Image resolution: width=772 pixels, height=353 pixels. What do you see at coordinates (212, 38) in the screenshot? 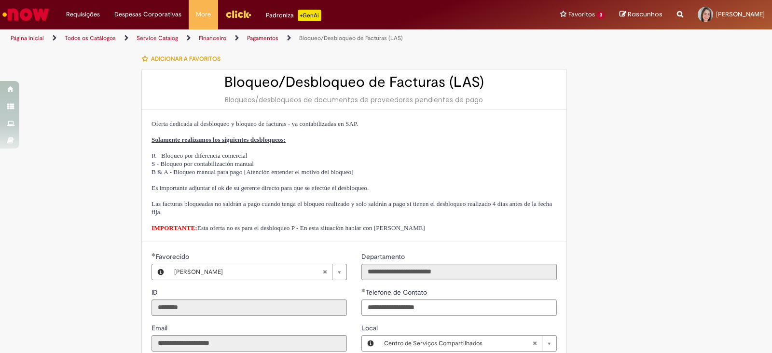
I see `a: Financeiro` at bounding box center [212, 38].